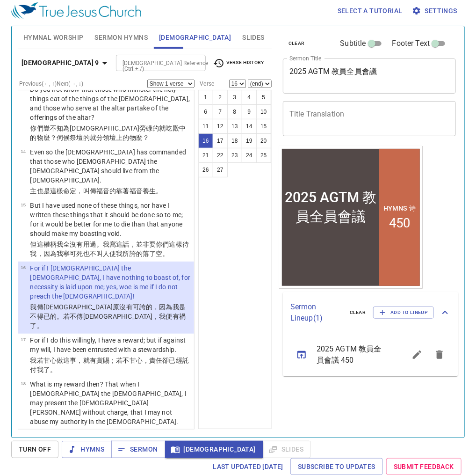  Describe the element at coordinates (235, 97) in the screenshot. I see `button: 3` at that location.